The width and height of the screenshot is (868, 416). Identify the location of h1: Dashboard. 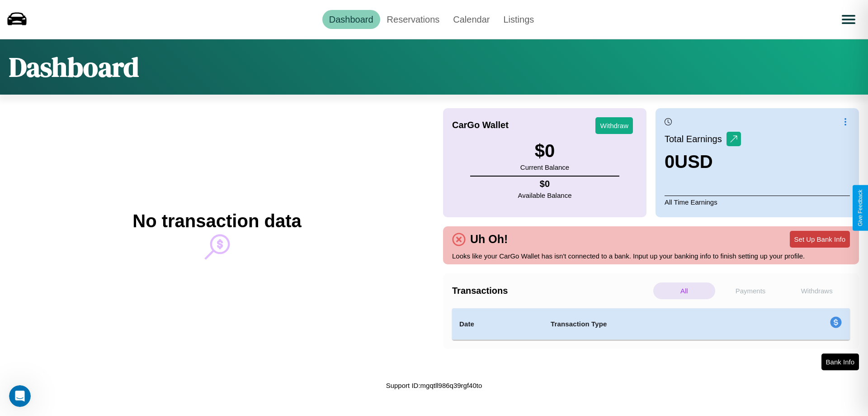
(74, 67).